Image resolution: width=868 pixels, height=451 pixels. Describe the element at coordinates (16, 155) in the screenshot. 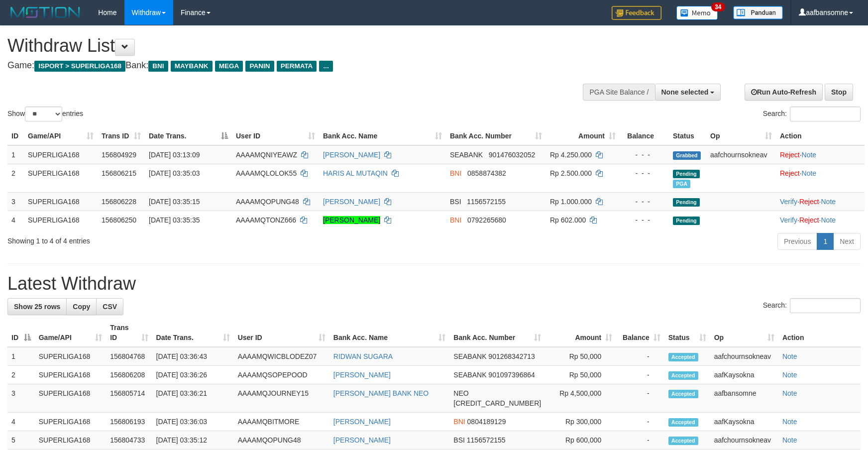

I see `td: 1` at that location.